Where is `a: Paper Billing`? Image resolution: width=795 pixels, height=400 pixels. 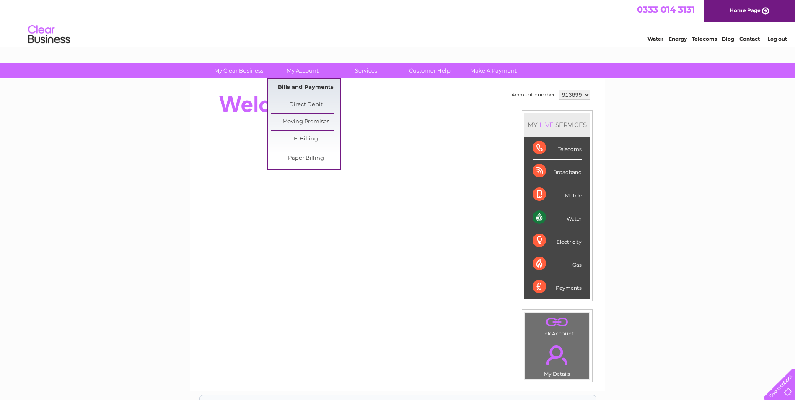 a: Paper Billing is located at coordinates (306, 158).